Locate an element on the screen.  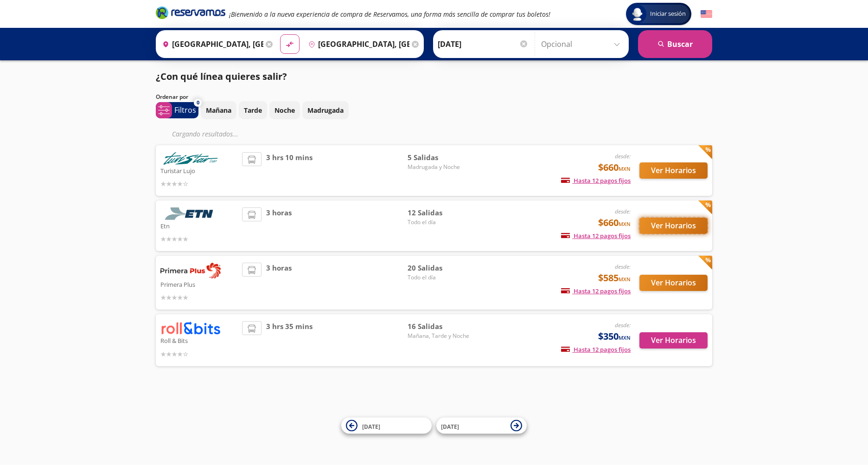
img: Roll & Bits is located at coordinates (190, 328).